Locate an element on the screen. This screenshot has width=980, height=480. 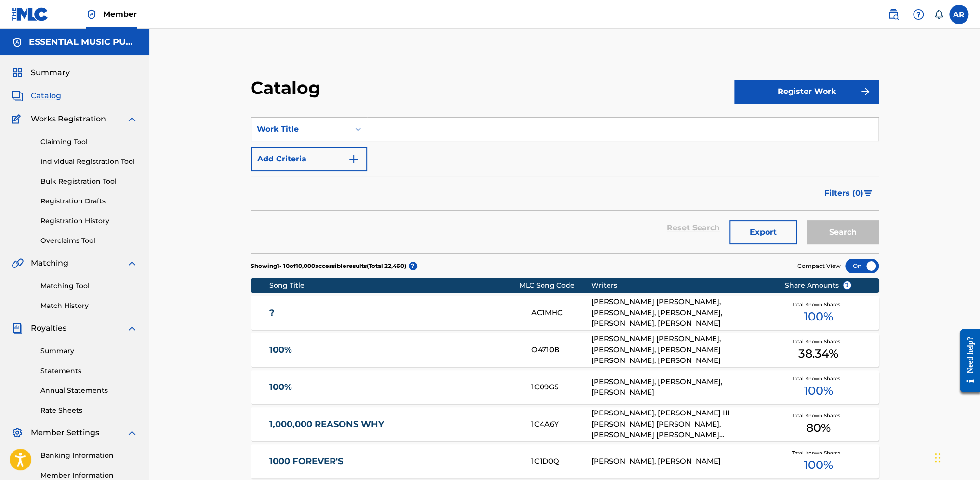
div: Work Title is located at coordinates (300, 129).